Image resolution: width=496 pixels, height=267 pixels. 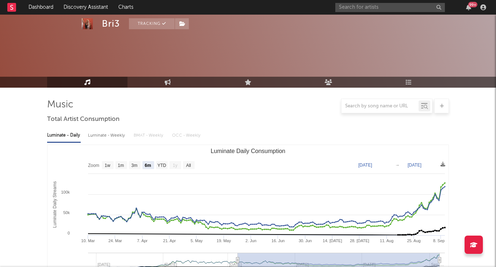 I want to click on div: Luminate - Daily, so click(x=64, y=135).